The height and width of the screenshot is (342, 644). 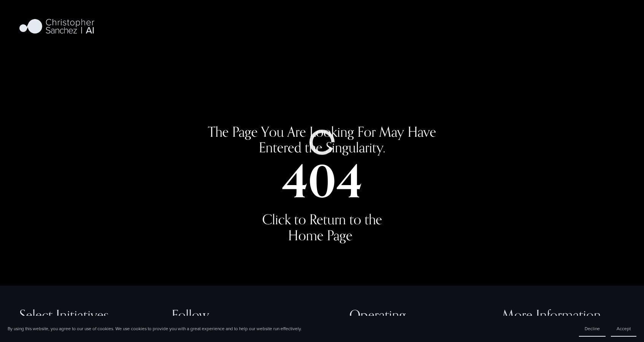 What do you see at coordinates (623, 328) in the screenshot?
I see `span: Accept` at bounding box center [623, 328].